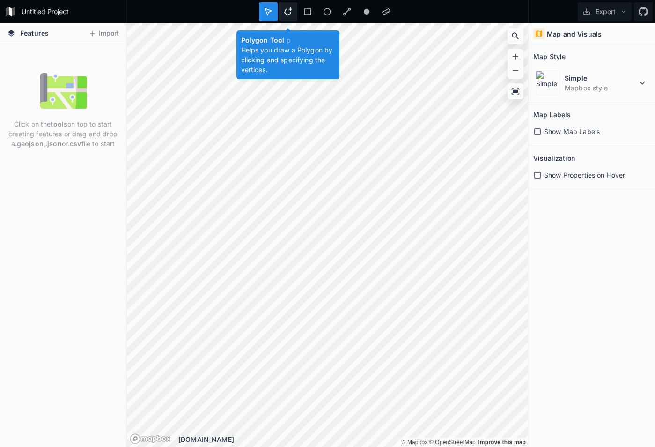 The image size is (655, 447). Describe the element at coordinates (574, 34) in the screenshot. I see `h4: Map and Visuals` at that location.